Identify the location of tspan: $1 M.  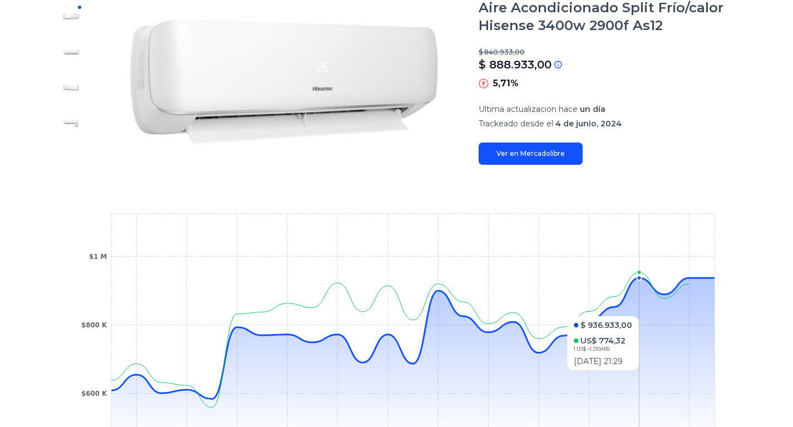
(98, 257).